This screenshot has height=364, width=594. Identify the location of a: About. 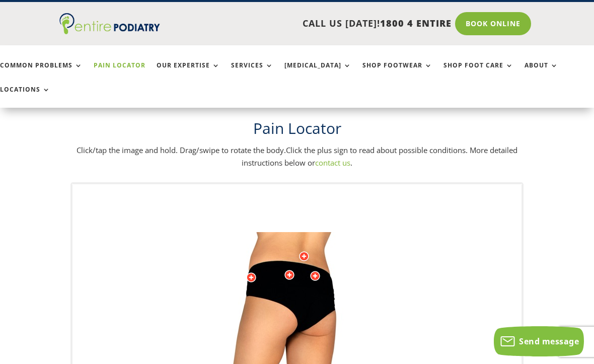
(541, 72).